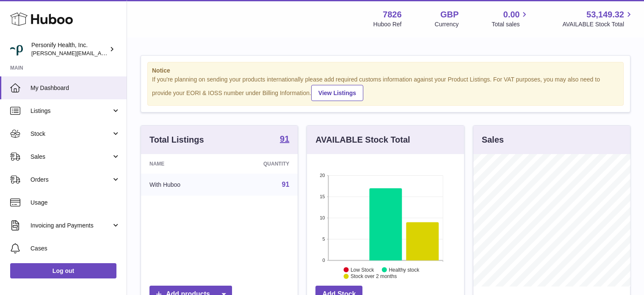  Describe the element at coordinates (493, 139) in the screenshot. I see `h3: Sales` at that location.